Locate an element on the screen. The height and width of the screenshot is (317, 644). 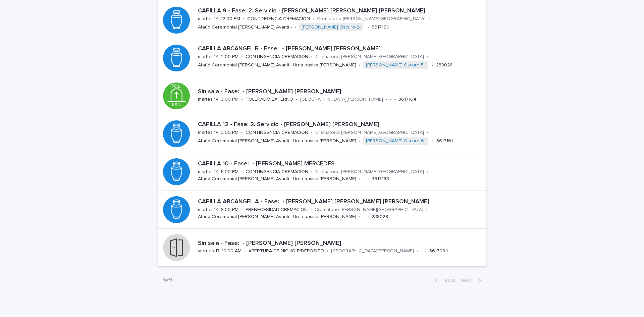
p: martes 14, 12:00 PM is located at coordinates (219, 19).